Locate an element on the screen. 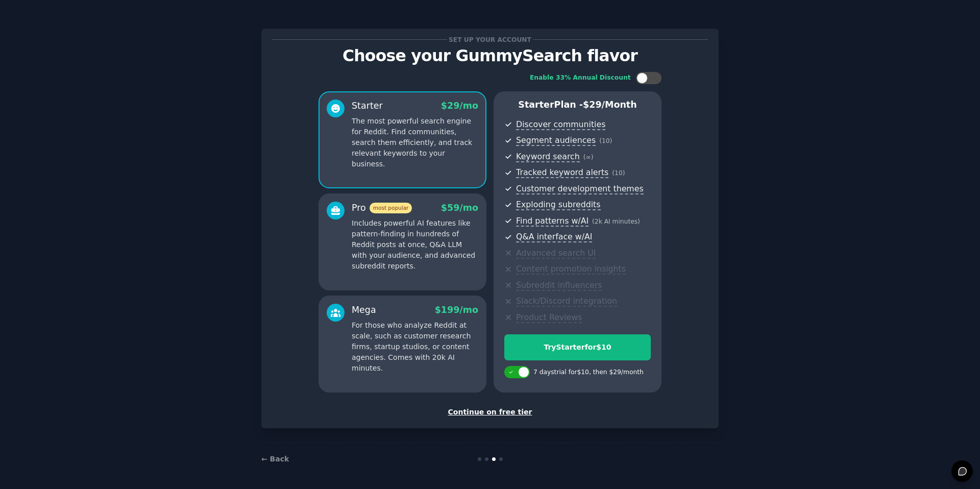  span: Content promotion insights is located at coordinates (571, 269).